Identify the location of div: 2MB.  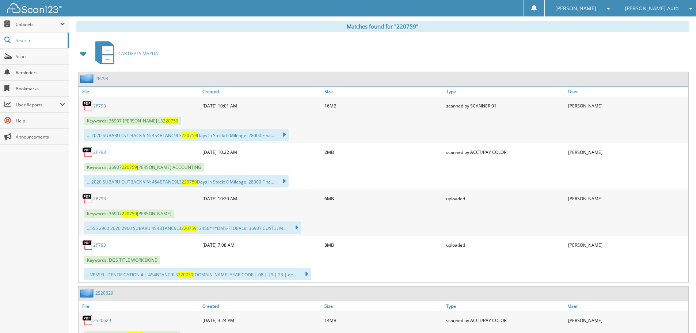
(384, 152).